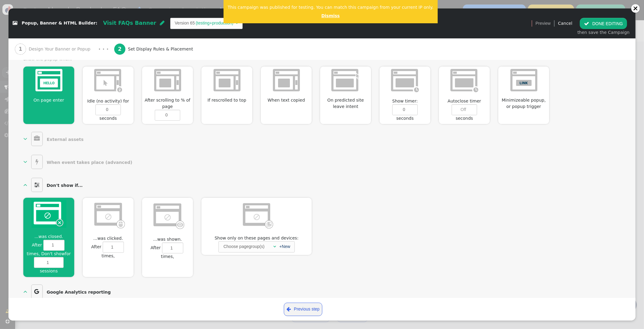 The width and height of the screenshot is (644, 329). Describe the element at coordinates (20, 49) in the screenshot. I see `b: 1` at that location.